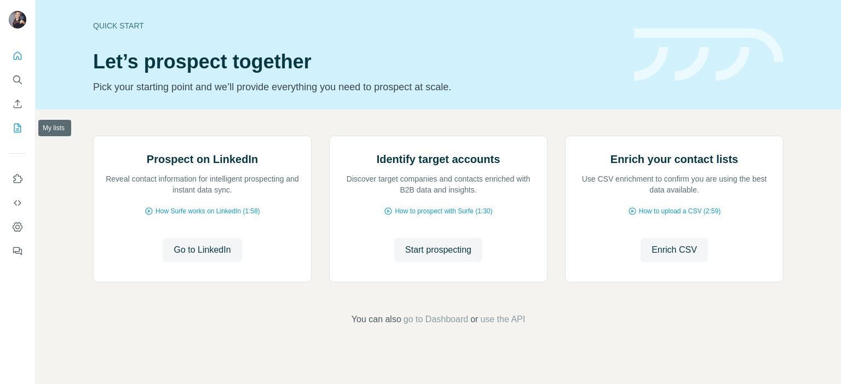  Describe the element at coordinates (674, 185) in the screenshot. I see `p: Use CSV enrichment to confirm you are using the best data available.` at that location.